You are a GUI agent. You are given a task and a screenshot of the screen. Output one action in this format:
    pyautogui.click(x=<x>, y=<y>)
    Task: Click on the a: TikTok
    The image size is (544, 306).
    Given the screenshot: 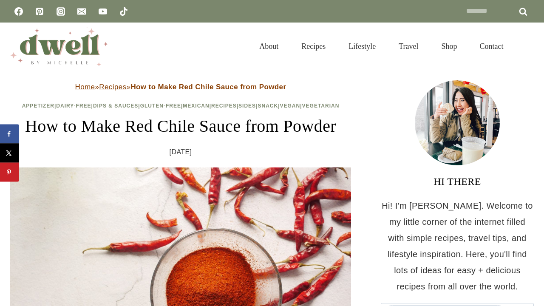 What is the action you would take?
    pyautogui.click(x=124, y=11)
    